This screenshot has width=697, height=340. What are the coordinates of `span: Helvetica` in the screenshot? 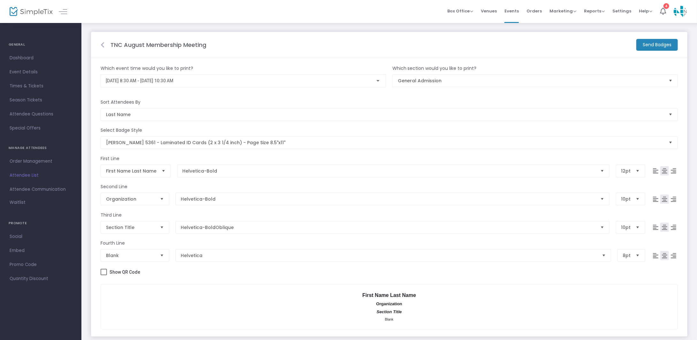 It's located at (389, 256).